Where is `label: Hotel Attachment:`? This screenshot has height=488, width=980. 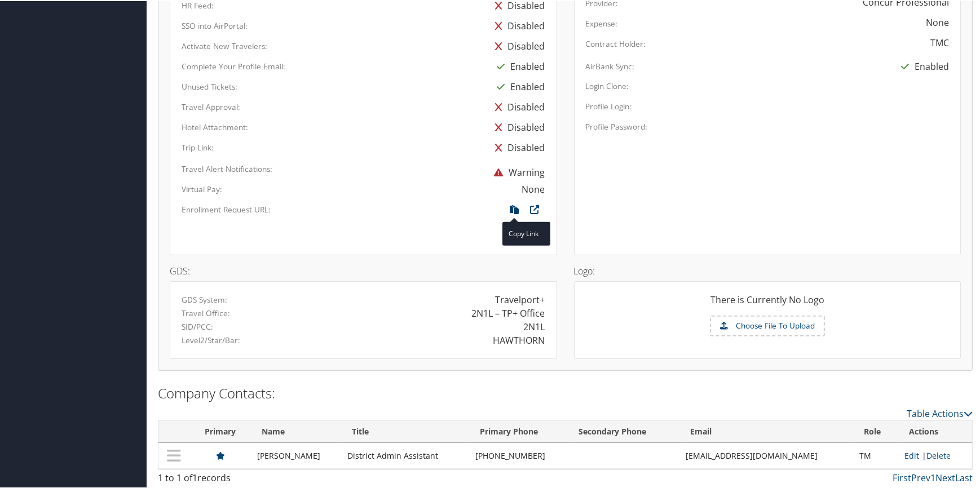 label: Hotel Attachment: is located at coordinates (215, 126).